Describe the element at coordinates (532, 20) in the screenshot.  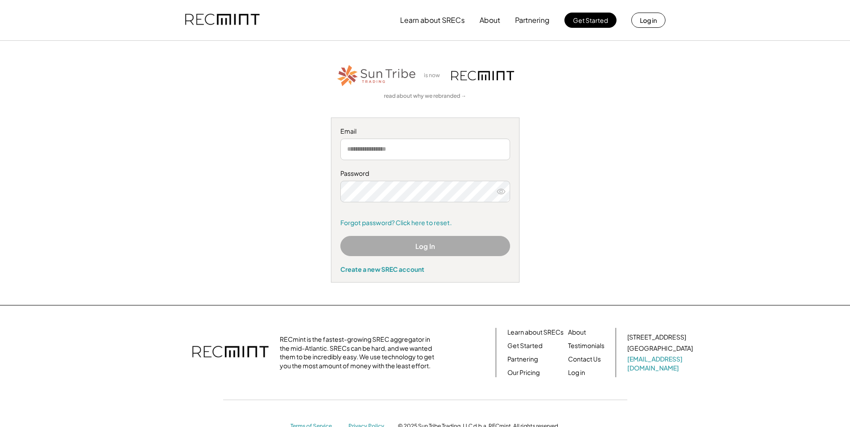
I see `button: Partnering` at that location.